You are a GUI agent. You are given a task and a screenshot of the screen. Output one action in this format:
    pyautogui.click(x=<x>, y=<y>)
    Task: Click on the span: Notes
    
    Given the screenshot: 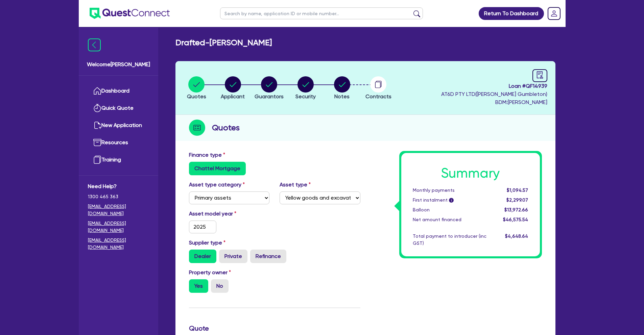 What is the action you would take?
    pyautogui.click(x=342, y=96)
    